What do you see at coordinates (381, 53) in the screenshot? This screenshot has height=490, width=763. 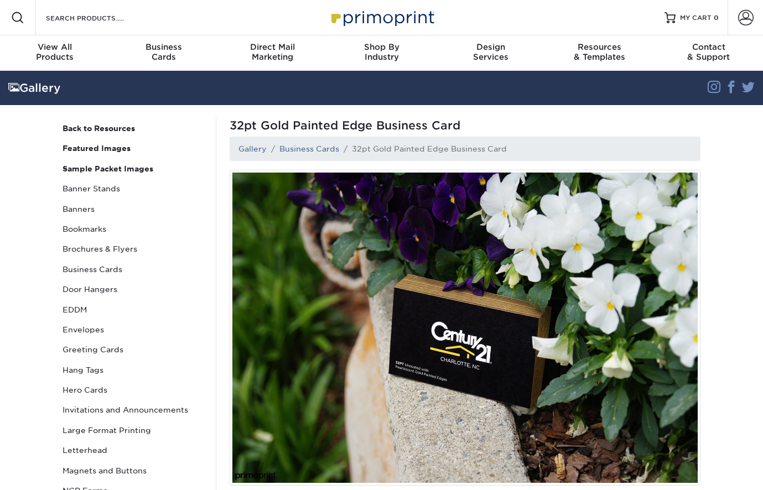 I see `a: Shop ByIndustry` at bounding box center [381, 53].